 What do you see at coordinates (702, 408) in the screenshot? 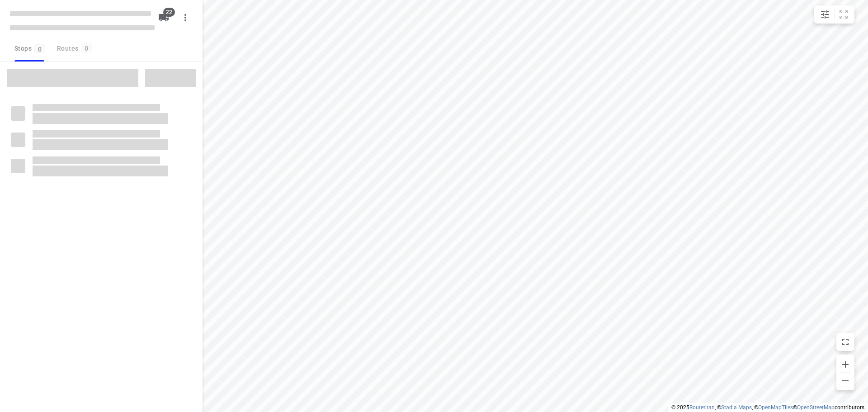
I see `a: Routetitan` at bounding box center [702, 408].